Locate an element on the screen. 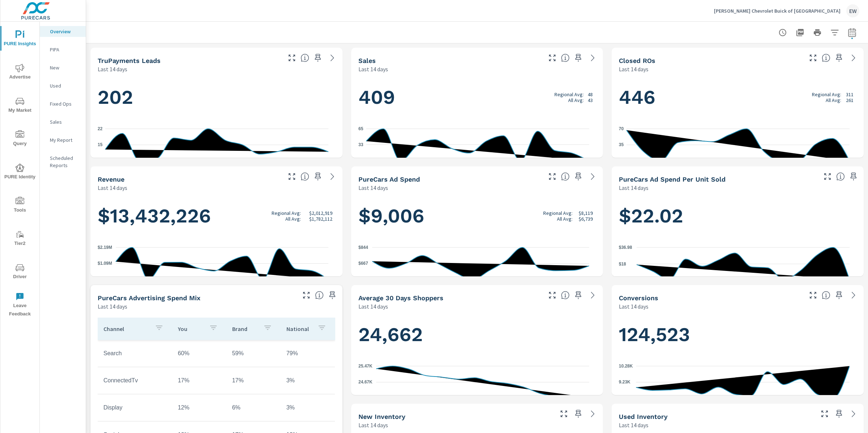  h1: 409 is located at coordinates (477, 98).